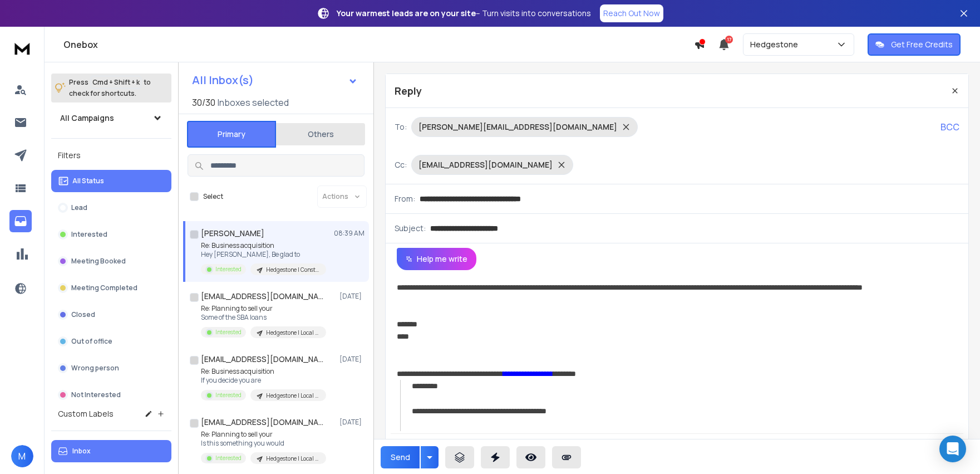 The image size is (980, 474). I want to click on span: 30 / 30, so click(203, 103).